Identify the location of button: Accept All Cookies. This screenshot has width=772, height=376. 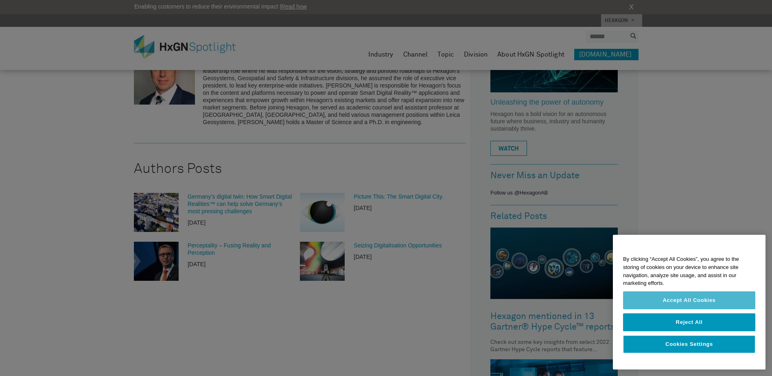
(689, 300).